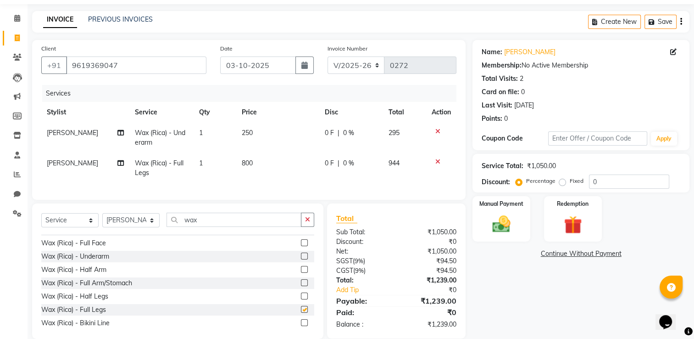 The height and width of the screenshot is (339, 694). Describe the element at coordinates (573, 224) in the screenshot. I see `img: _gift.svg` at that location.